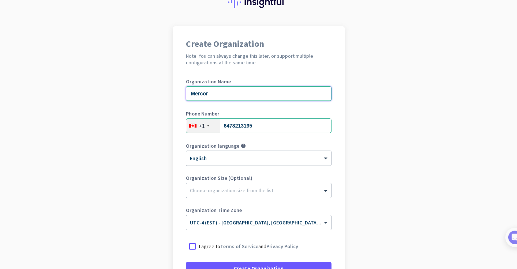 This screenshot has width=517, height=269. I want to click on label: Phone Number, so click(259, 114).